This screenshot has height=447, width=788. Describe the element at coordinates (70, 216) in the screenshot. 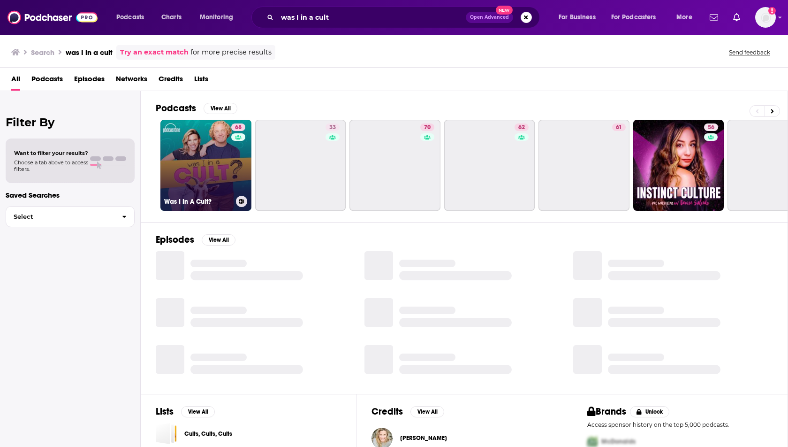

I see `button: Select` at that location.